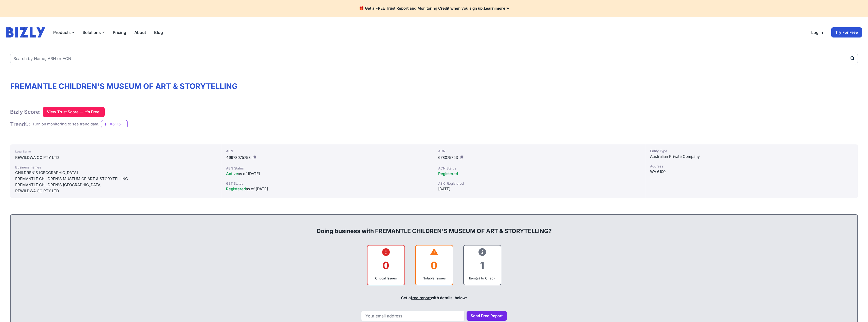 Image resolution: width=868 pixels, height=322 pixels. Describe the element at coordinates (140, 32) in the screenshot. I see `a: About` at that location.